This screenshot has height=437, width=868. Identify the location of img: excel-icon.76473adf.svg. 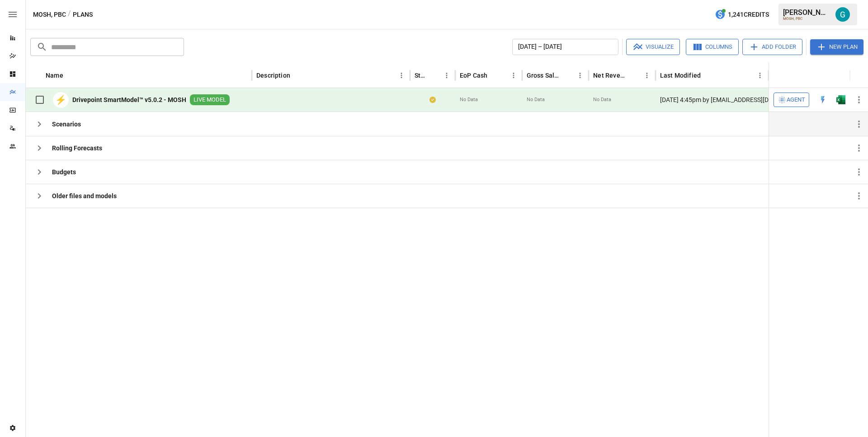
(840, 100).